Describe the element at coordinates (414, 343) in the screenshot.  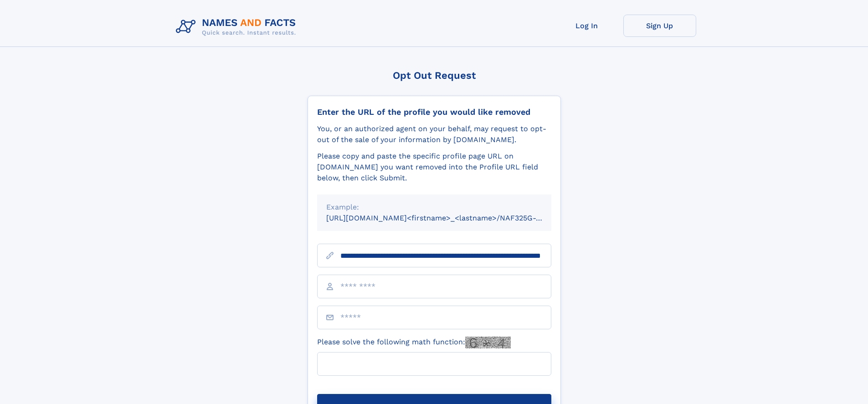
I see `label: Please solve the following math function:` at that location.